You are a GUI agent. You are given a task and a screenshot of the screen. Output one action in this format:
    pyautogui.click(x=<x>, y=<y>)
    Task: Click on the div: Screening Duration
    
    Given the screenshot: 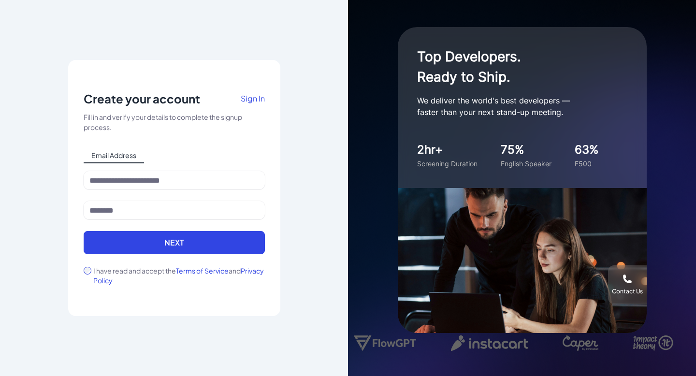 What is the action you would take?
    pyautogui.click(x=447, y=163)
    